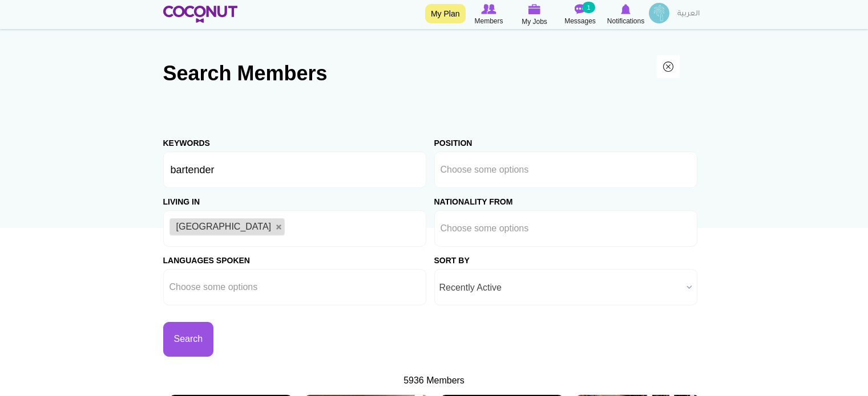 This screenshot has height=396, width=868. I want to click on label: Keywords, so click(187, 139).